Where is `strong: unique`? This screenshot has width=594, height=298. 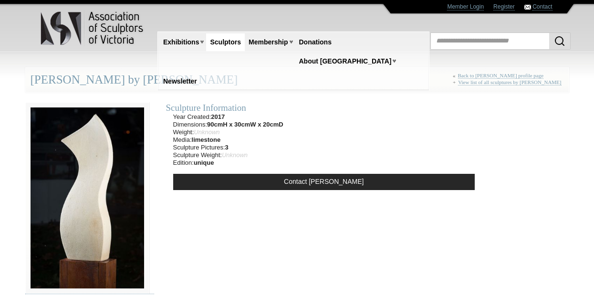 strong: unique is located at coordinates (204, 162).